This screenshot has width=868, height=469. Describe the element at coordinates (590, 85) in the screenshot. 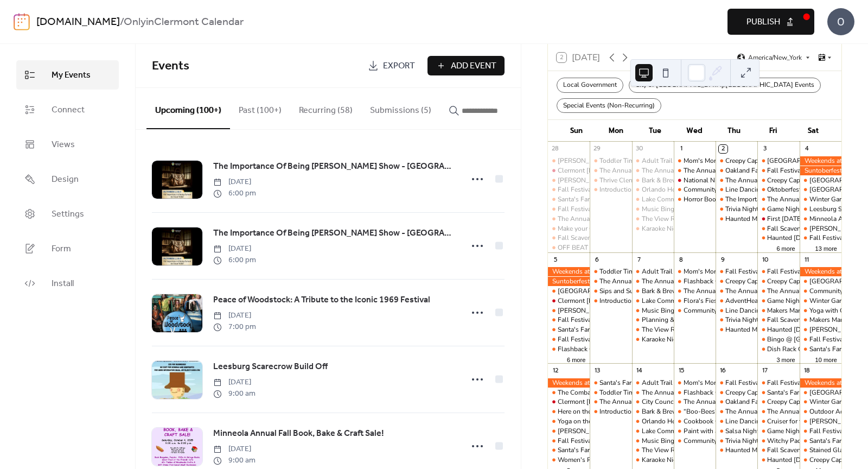

I see `div: Local Government` at that location.